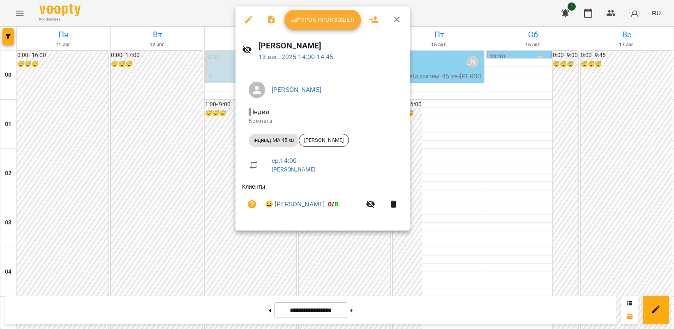  I want to click on span: 8, so click(336, 204).